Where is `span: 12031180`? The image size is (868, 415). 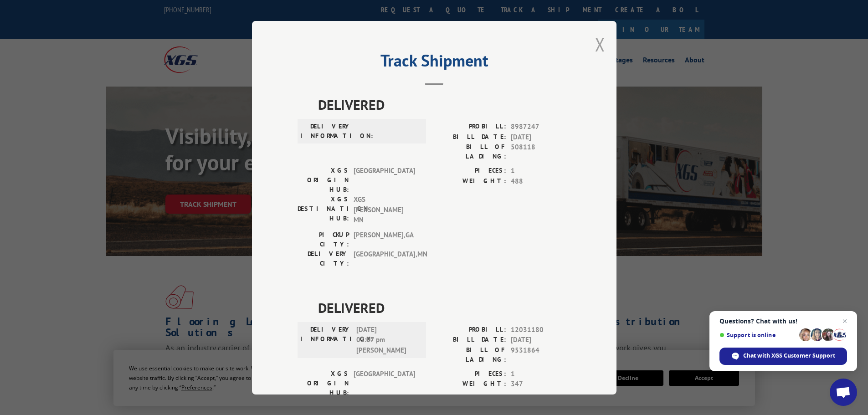 span: 12031180 is located at coordinates (541, 330).